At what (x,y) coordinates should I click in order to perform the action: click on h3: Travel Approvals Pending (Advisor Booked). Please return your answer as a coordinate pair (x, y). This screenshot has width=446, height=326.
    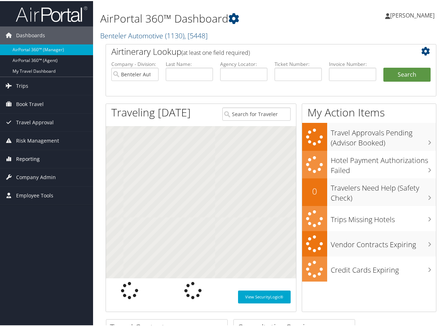
    Looking at the image, I should click on (384, 135).